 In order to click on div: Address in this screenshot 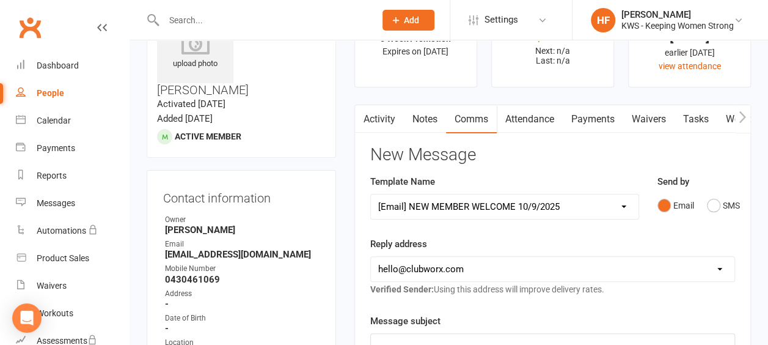, I will do `click(242, 293)`.